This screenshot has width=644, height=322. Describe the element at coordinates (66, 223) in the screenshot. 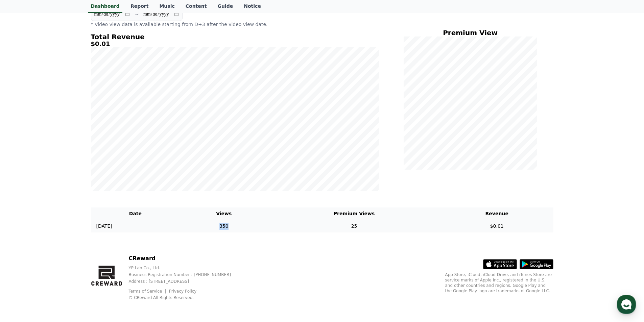

I see `a: Messages` at that location.